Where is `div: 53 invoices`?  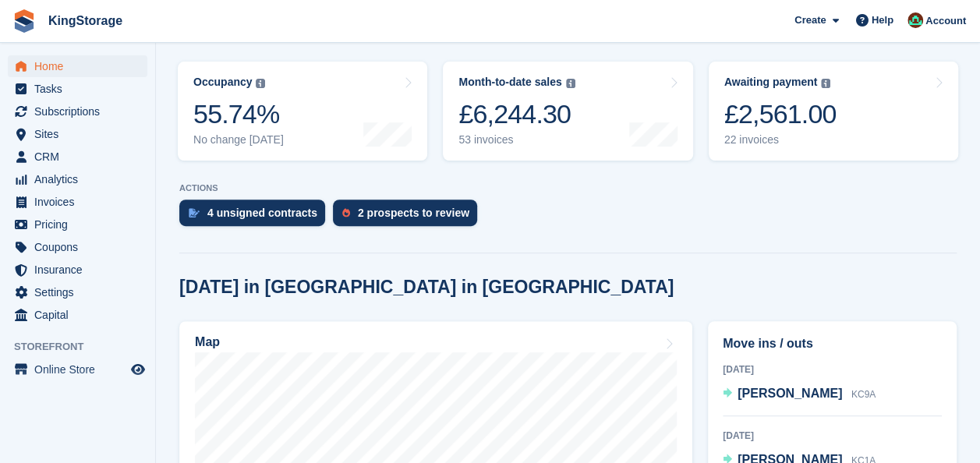 div: 53 invoices is located at coordinates (516, 140).